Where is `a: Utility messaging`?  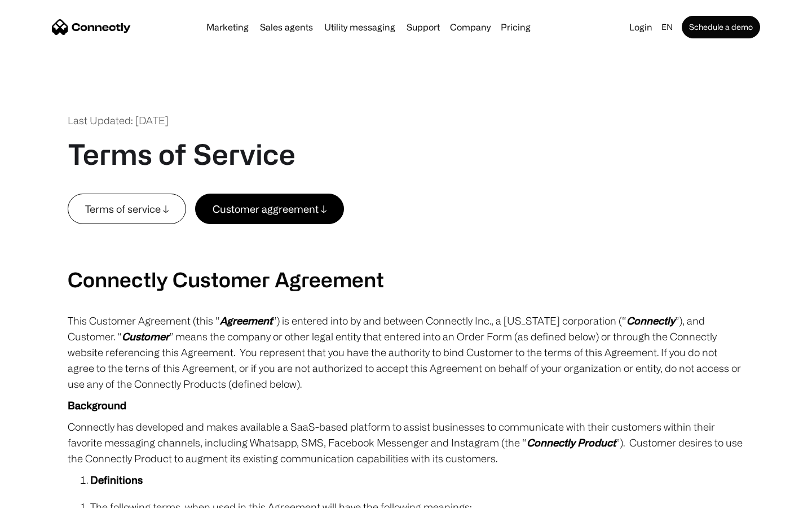
a: Utility messaging is located at coordinates (360, 27).